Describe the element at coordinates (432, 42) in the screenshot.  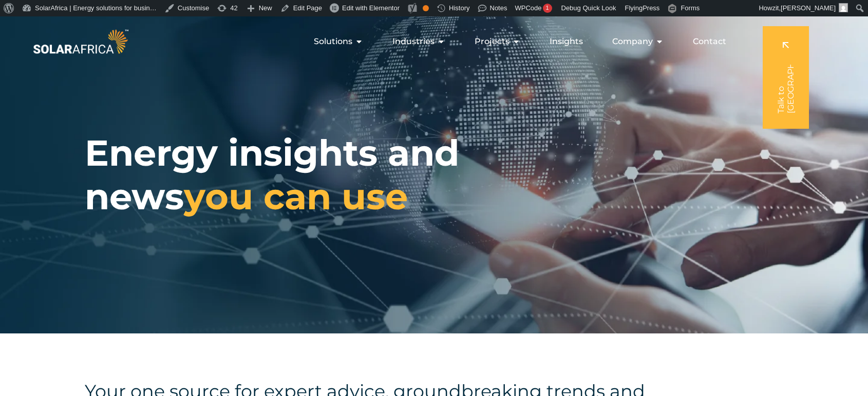
I see `div: Menu Toggle` at that location.